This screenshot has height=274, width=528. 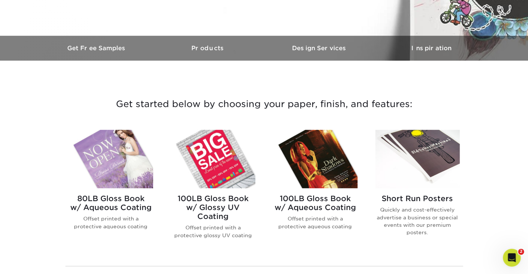 What do you see at coordinates (111, 190) in the screenshot?
I see `a: 80LB Gloss Book<br/>w/ Aqueous Coating Posters 80LB Gloss Bookw/ Aqueous Coating Offset printed w...` at bounding box center [111, 190].